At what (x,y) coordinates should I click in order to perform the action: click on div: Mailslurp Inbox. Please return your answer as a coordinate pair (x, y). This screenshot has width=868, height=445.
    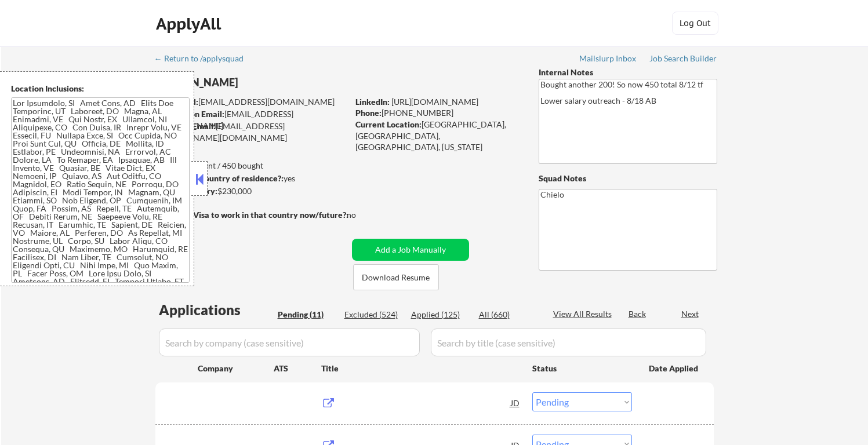
    Looking at the image, I should click on (609, 58).